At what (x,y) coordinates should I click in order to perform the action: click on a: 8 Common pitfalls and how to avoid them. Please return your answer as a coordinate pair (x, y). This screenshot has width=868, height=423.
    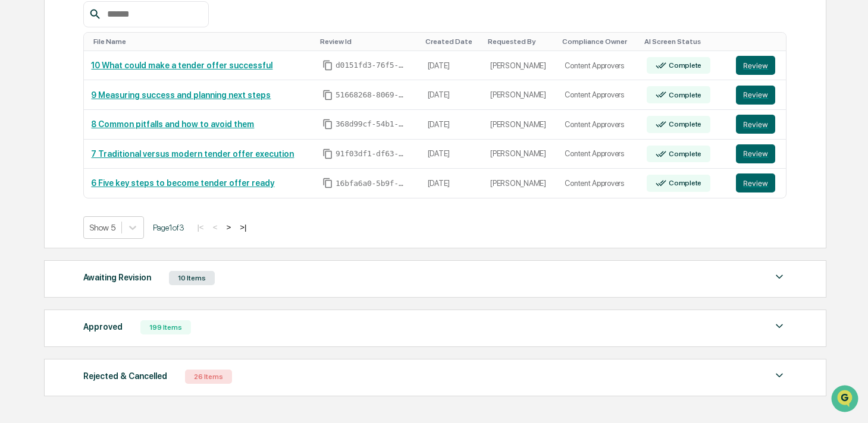
    Looking at the image, I should click on (173, 124).